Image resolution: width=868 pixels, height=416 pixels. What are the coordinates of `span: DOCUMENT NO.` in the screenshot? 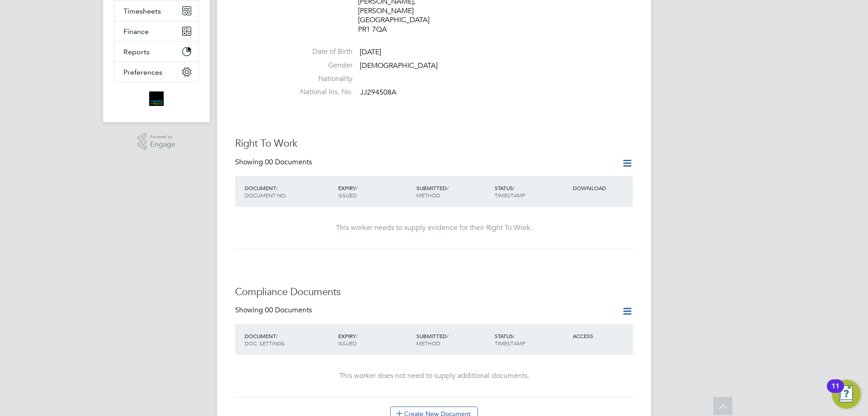 It's located at (266, 195).